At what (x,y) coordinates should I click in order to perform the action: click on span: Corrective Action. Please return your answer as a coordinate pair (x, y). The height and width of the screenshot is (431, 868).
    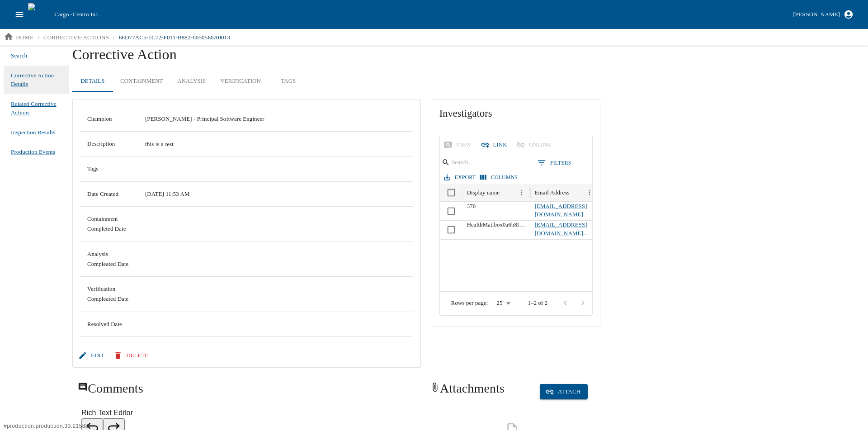
    Looking at the image, I should click on (124, 54).